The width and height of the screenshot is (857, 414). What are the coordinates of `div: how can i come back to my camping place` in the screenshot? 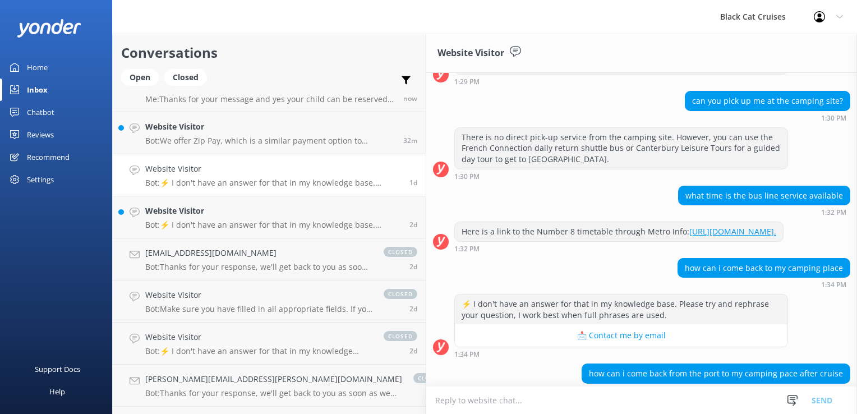 It's located at (764, 268).